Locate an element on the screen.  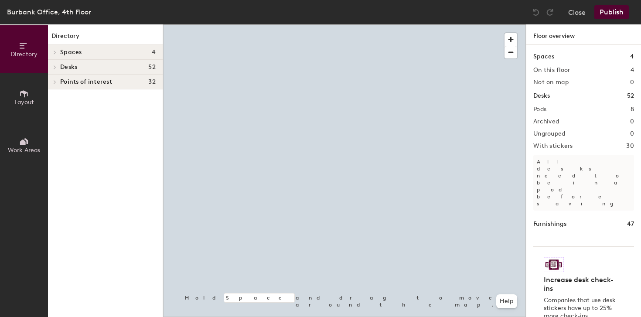
button: Close is located at coordinates (577, 12).